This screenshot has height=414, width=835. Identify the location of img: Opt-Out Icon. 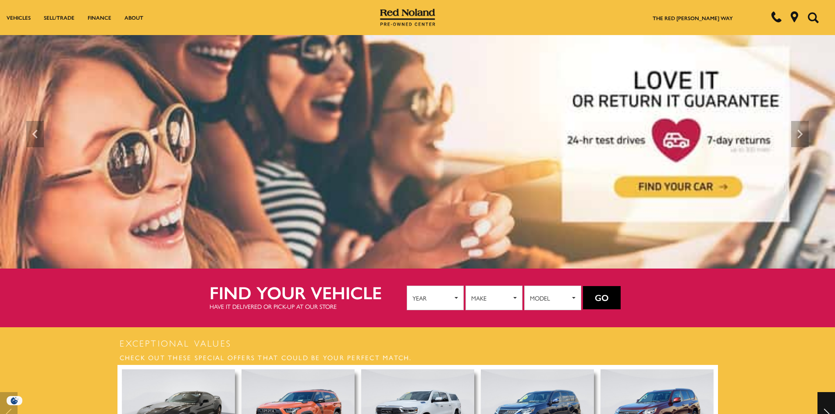
(14, 401).